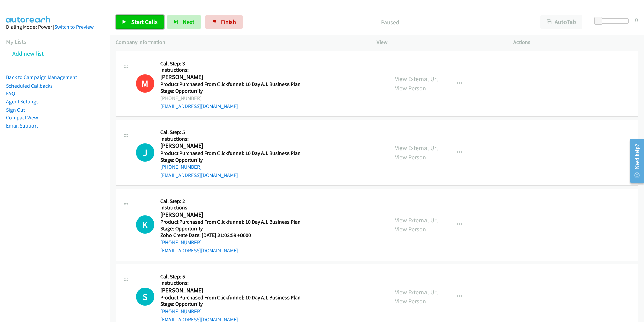 Image resolution: width=644 pixels, height=322 pixels. Describe the element at coordinates (230, 63) in the screenshot. I see `h5: Call Step: 3` at that location.